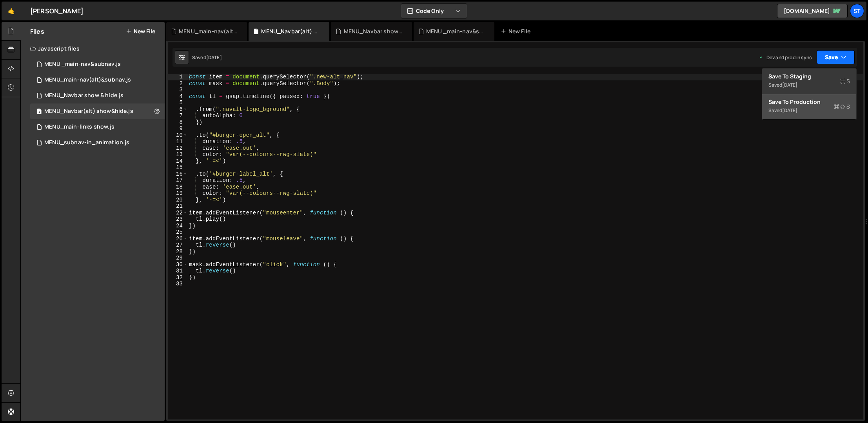 Image resolution: width=868 pixels, height=423 pixels. Describe the element at coordinates (178, 161) in the screenshot. I see `div: 14` at that location.